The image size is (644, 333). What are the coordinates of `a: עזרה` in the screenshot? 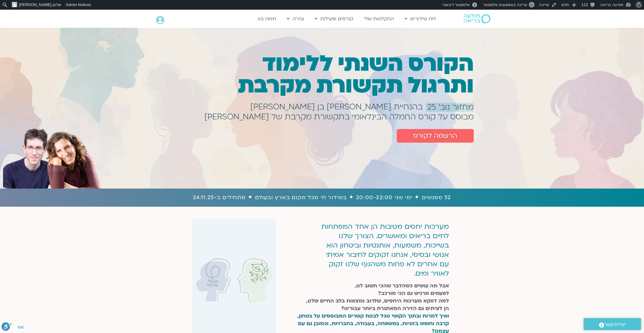 It's located at (296, 18).